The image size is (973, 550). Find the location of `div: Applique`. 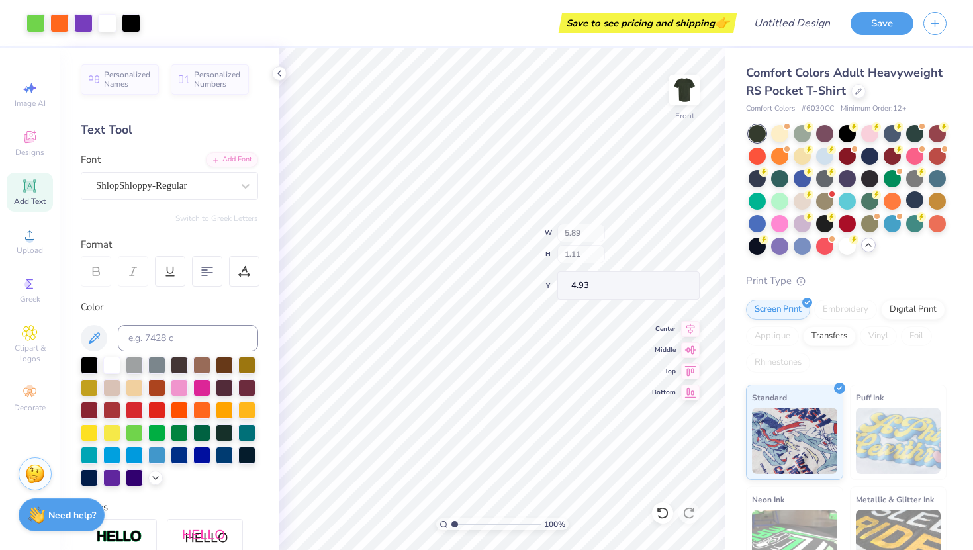

div: Applique is located at coordinates (773, 336).